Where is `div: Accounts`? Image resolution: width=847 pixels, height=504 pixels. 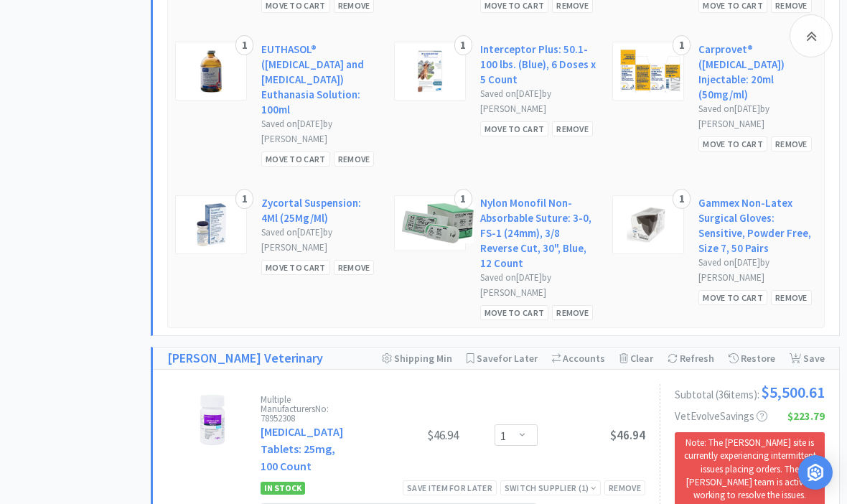 div: Accounts is located at coordinates (579, 358).